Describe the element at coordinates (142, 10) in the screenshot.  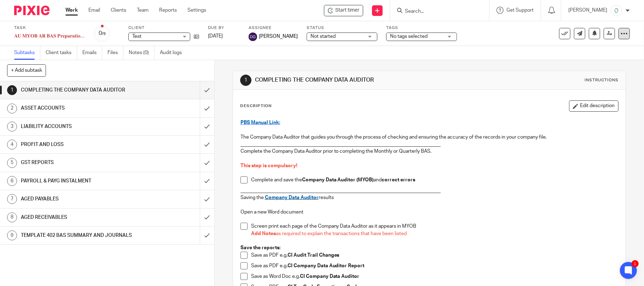
I see `a: Team` at that location.